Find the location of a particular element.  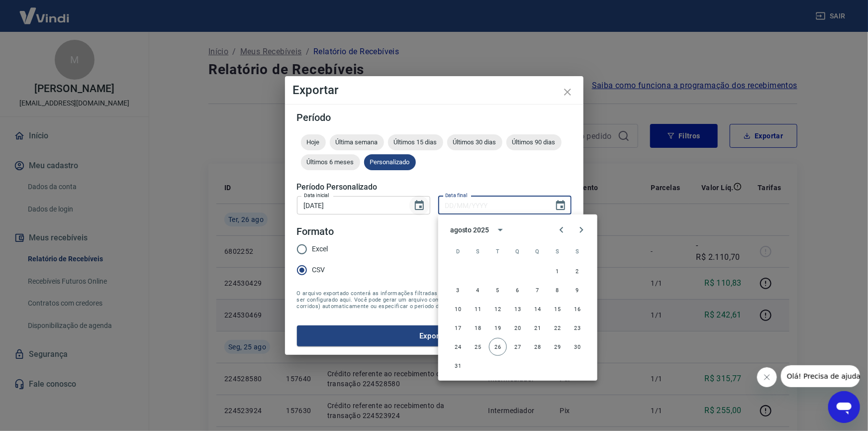

button: 20 is located at coordinates (518, 328).